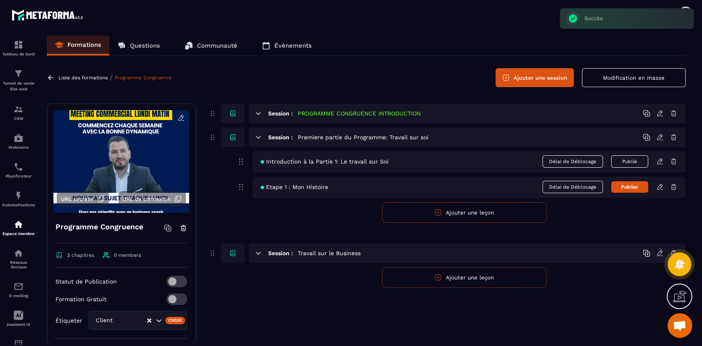 The image size is (702, 346). Describe the element at coordinates (69, 321) in the screenshot. I see `p: Étiqueter` at that location.